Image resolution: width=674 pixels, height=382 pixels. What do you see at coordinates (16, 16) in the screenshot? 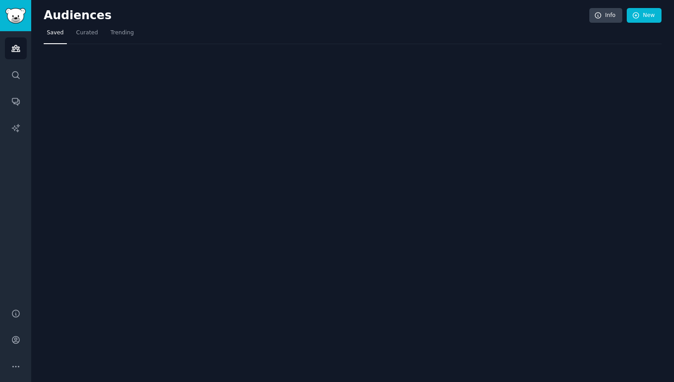
I see `img: GummySearch logo` at bounding box center [16, 16].